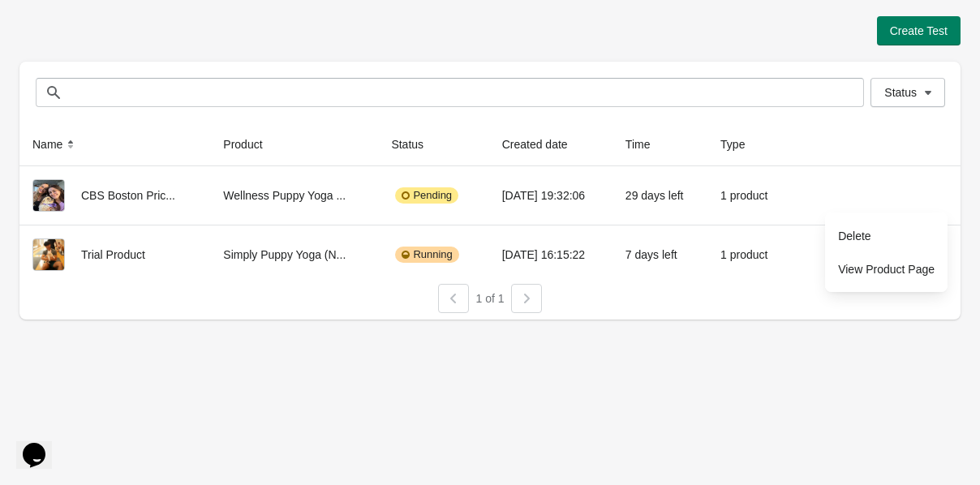 The image size is (980, 485). Describe the element at coordinates (659, 254) in the screenshot. I see `div: 7 days left` at that location.